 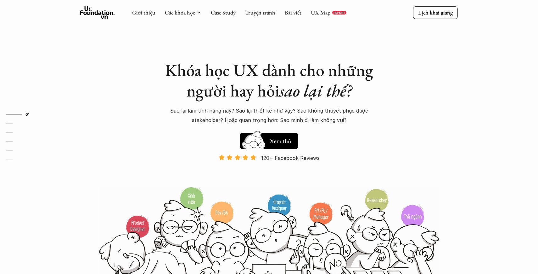 I want to click on h5: Xem thử, so click(x=281, y=141).